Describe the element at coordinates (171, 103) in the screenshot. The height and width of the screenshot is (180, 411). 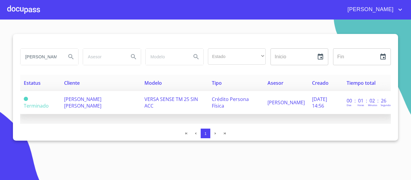
I see `span: VERSA SENSE TM 25 SIN ACC` at that location.